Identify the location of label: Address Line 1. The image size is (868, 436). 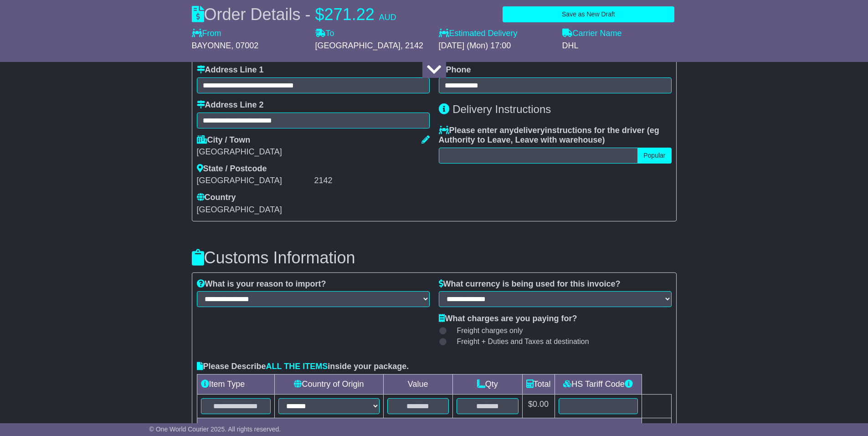
(231, 71).